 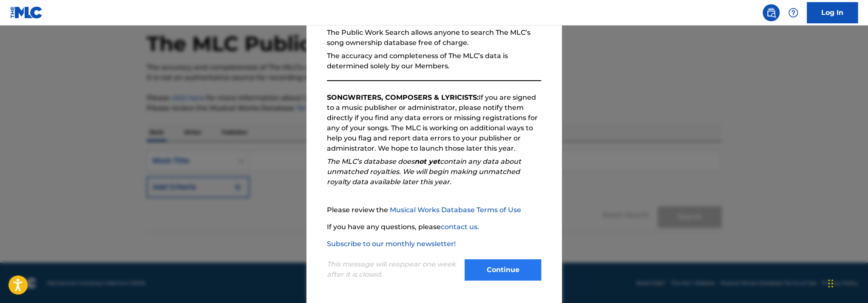 What do you see at coordinates (391, 244) in the screenshot?
I see `a: Subscribe to our monthly newsletter!` at bounding box center [391, 244].